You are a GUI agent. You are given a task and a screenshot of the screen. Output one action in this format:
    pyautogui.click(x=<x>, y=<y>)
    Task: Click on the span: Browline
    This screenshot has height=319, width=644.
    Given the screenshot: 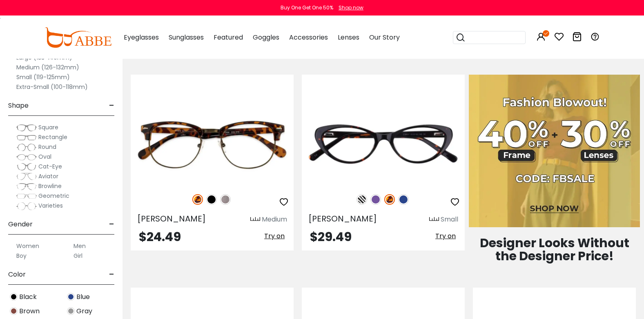 What is the action you would take?
    pyautogui.click(x=50, y=186)
    